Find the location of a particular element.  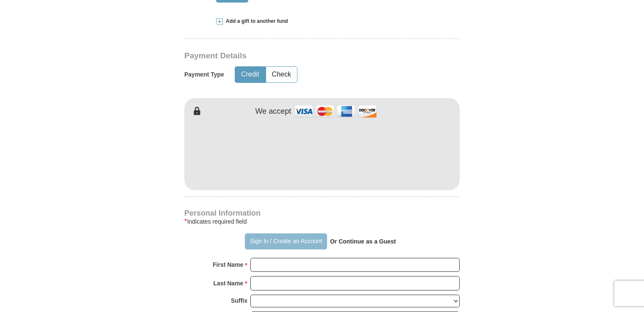

h4: Personal Information is located at coordinates (322, 213).